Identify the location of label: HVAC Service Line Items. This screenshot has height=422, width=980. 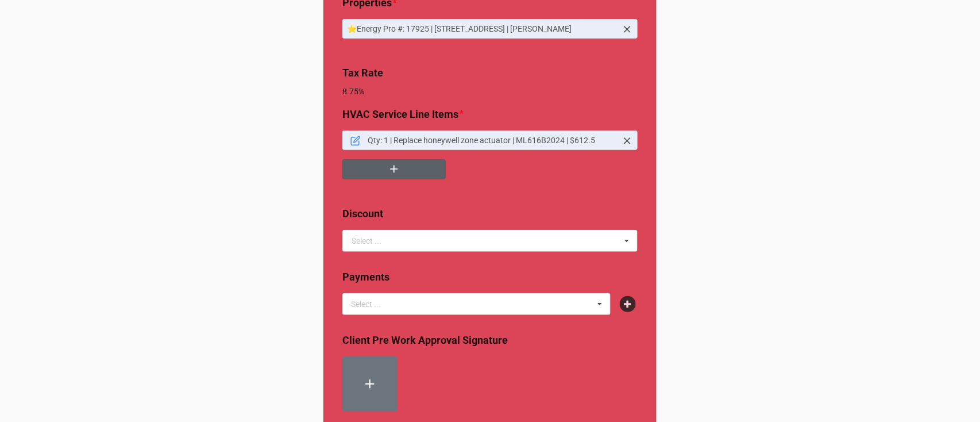
(400, 114).